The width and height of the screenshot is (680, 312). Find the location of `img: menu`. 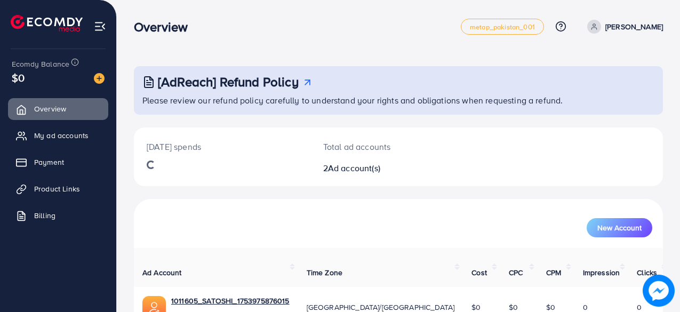

img: menu is located at coordinates (100, 26).